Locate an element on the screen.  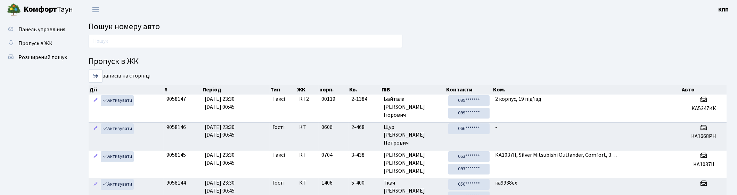
span: 9058144 is located at coordinates (176, 183).